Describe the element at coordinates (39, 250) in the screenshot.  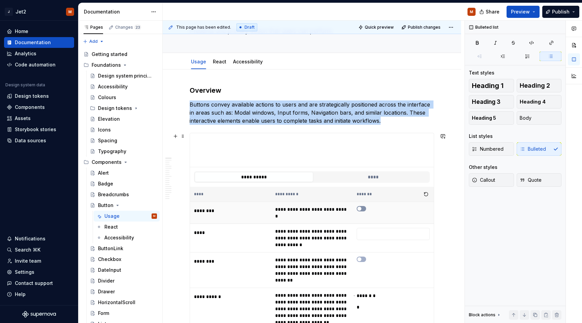
I see `button: Search ⌘K` at that location.